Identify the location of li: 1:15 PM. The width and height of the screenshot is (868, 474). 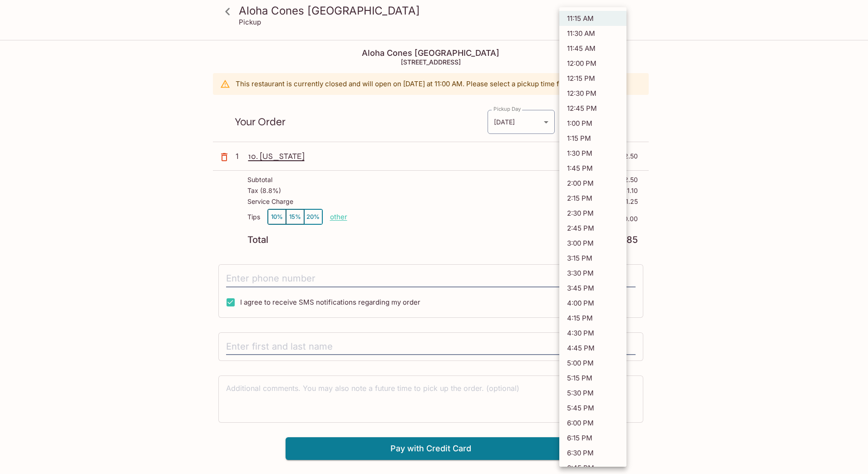
(593, 138).